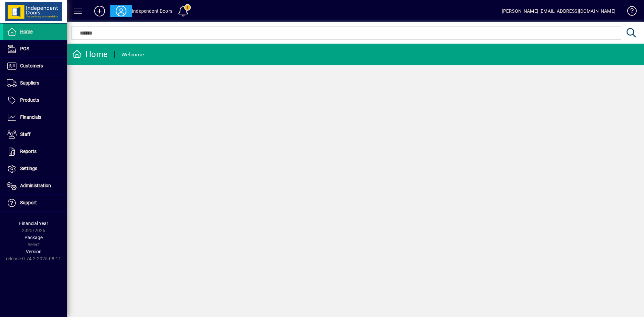 Image resolution: width=644 pixels, height=317 pixels. Describe the element at coordinates (90, 55) in the screenshot. I see `div: Home` at that location.